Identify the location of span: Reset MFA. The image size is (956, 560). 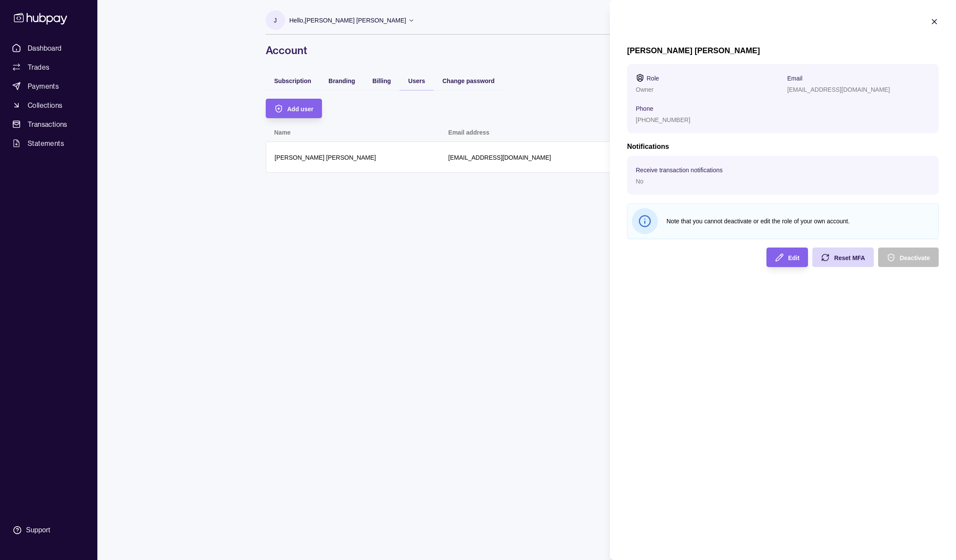
(849, 258).